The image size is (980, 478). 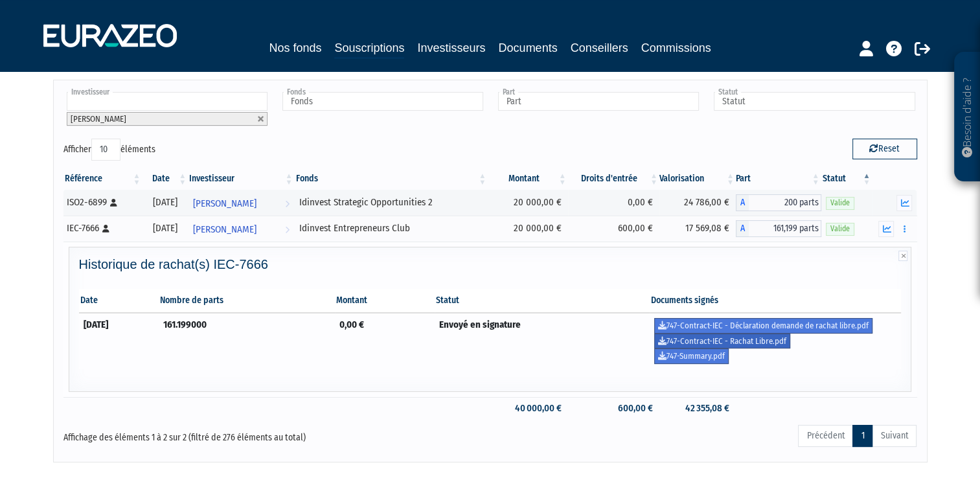 What do you see at coordinates (528, 48) in the screenshot?
I see `a: Documents` at bounding box center [528, 48].